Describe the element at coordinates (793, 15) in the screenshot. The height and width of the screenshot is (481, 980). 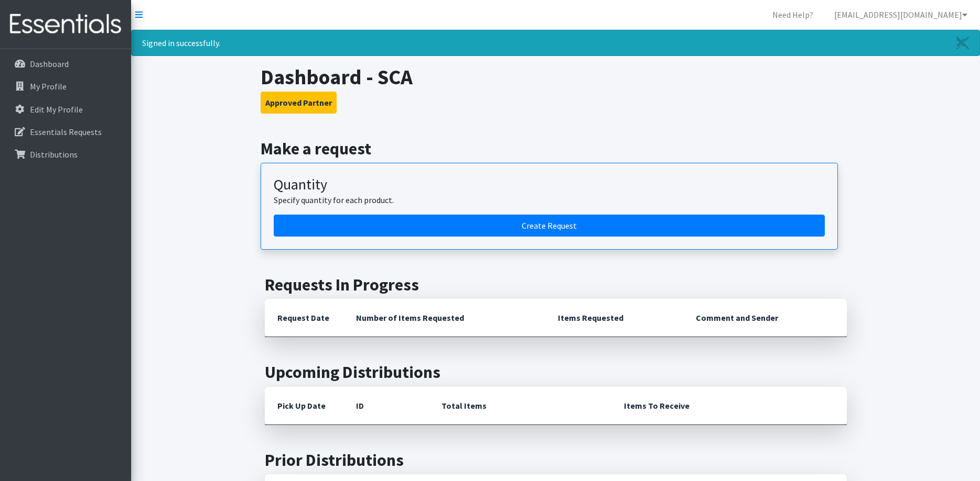
I see `a: Need Help?` at that location.